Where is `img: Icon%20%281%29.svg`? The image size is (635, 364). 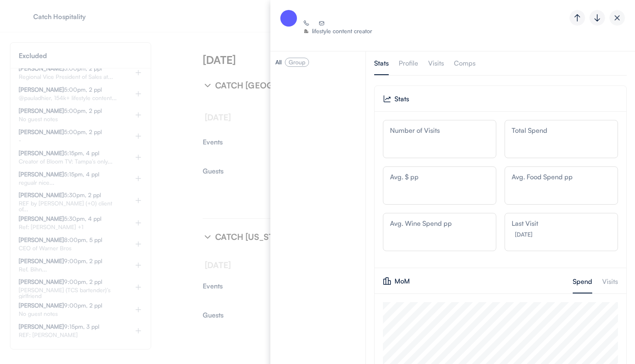 img: Icon%20%281%29.svg is located at coordinates (306, 23).